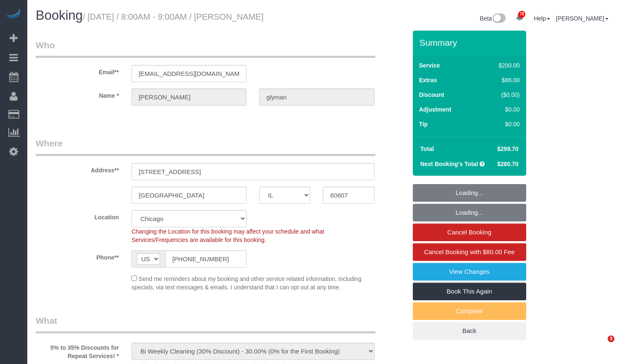  Describe the element at coordinates (228, 236) in the screenshot. I see `span: Changing the Location for this booking may affect your schedule and what Services/Frequencies are...` at that location.